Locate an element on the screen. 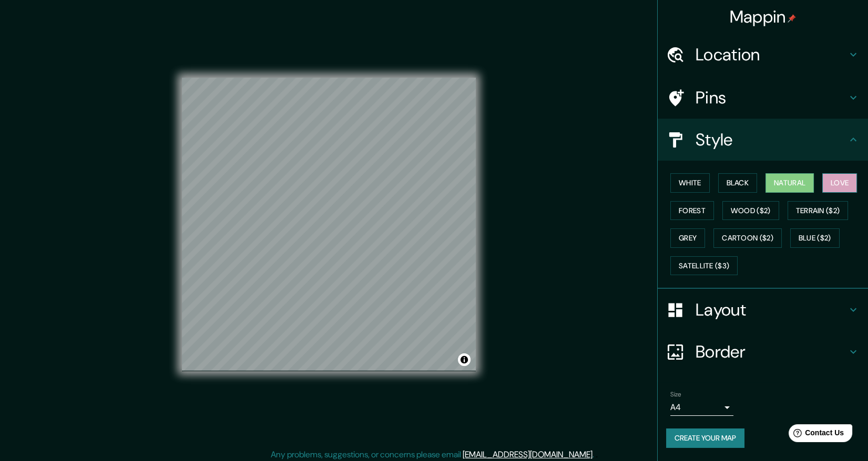 This screenshot has width=868, height=461. div: Layout is located at coordinates (763, 310).